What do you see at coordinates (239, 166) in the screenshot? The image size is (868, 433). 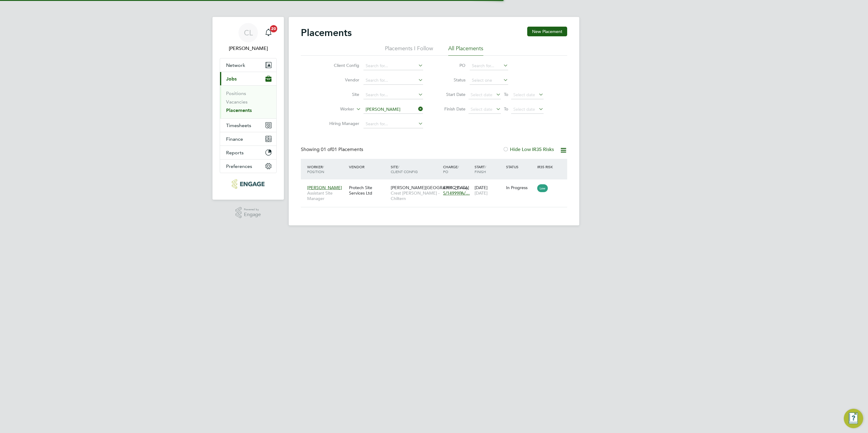 I see `span: Preferences` at bounding box center [239, 166].